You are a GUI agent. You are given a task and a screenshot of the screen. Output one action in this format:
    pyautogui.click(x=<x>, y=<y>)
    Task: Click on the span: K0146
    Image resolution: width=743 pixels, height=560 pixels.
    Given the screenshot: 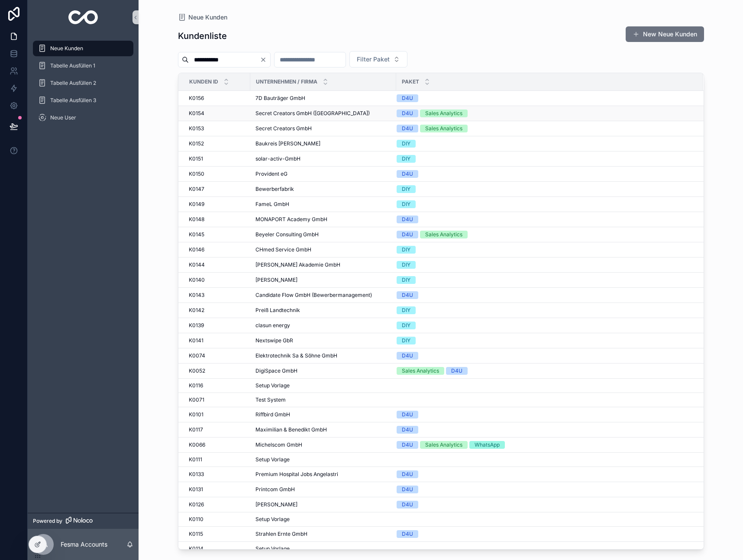 What is the action you would take?
    pyautogui.click(x=197, y=249)
    